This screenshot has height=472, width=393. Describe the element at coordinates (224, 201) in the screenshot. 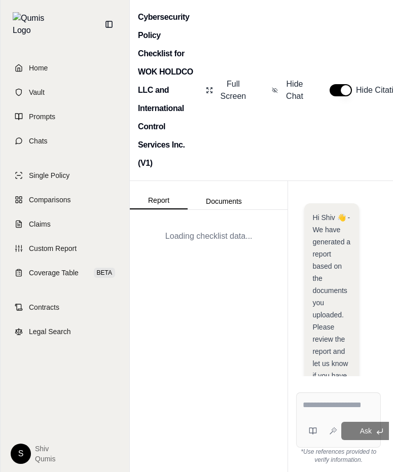

I see `button: Documents` at that location.